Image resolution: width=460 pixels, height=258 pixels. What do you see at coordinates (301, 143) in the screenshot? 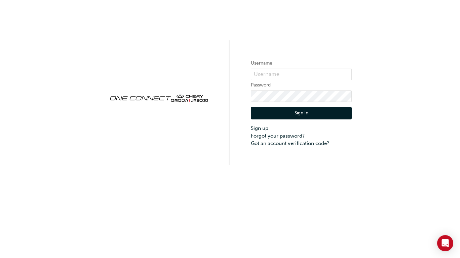
I see `a: Got an account verification code?` at bounding box center [301, 143].